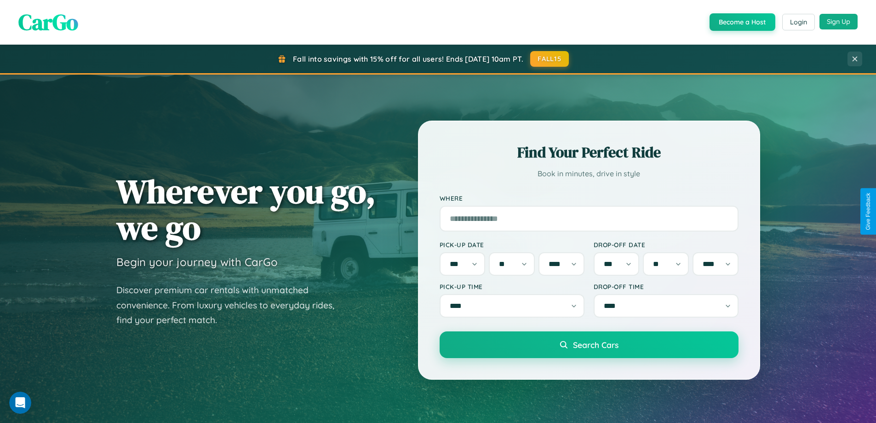 Image resolution: width=876 pixels, height=423 pixels. Describe the element at coordinates (799, 22) in the screenshot. I see `button: Login` at that location.